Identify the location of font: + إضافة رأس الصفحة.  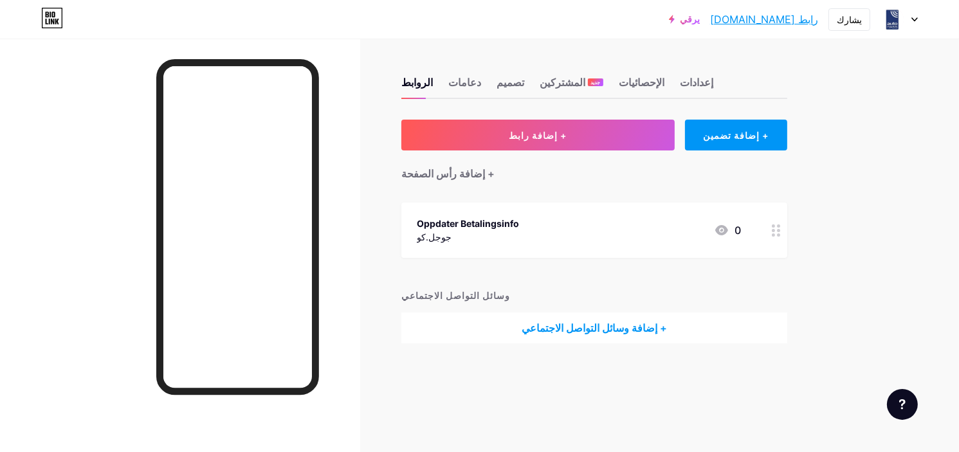
(448, 174).